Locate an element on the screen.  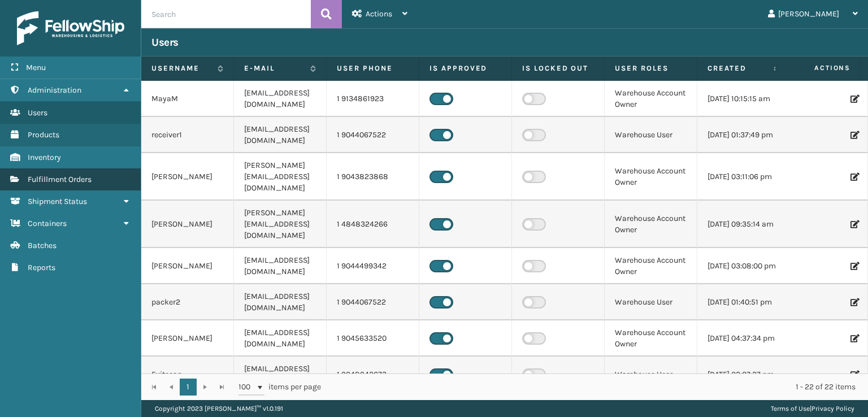
a: Terms of Use is located at coordinates (790, 409).